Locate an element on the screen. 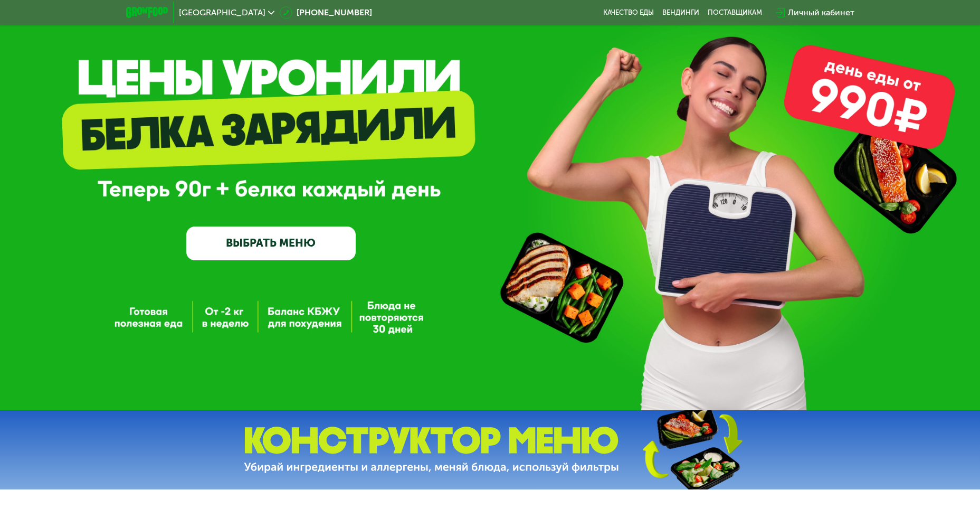  a: Качество еды is located at coordinates (628, 13).